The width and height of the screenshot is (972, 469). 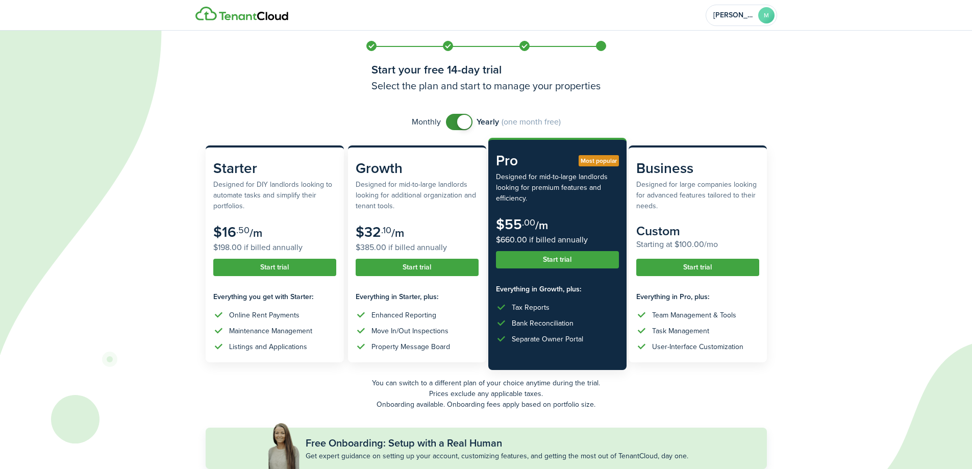 What do you see at coordinates (697, 346) in the screenshot?
I see `div: User-Interface Customization` at bounding box center [697, 346].